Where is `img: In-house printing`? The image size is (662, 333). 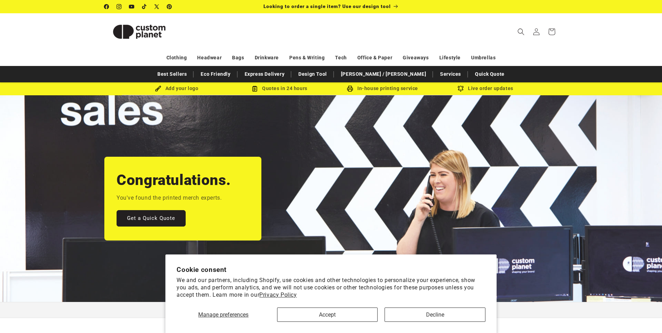 img: In-house printing is located at coordinates (350, 89).